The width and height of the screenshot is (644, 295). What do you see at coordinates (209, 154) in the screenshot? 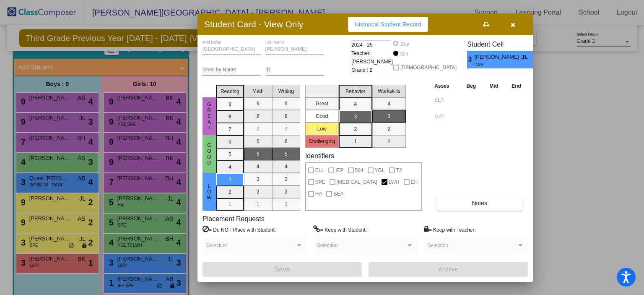
I see `span: Good` at bounding box center [209, 154].